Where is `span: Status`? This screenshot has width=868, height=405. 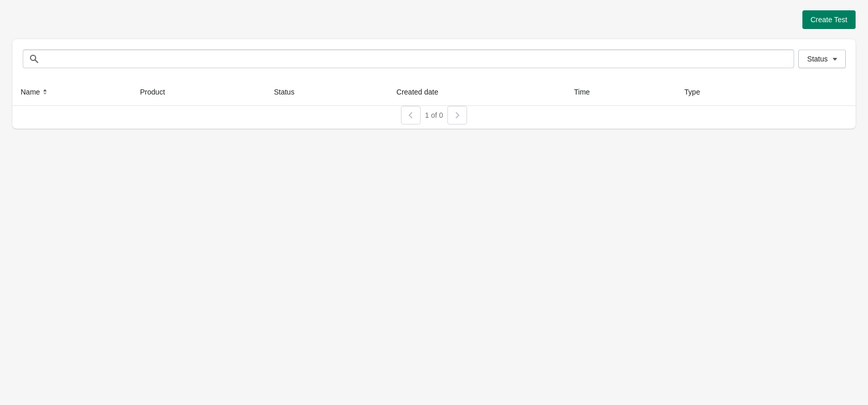 span: Status is located at coordinates (818, 59).